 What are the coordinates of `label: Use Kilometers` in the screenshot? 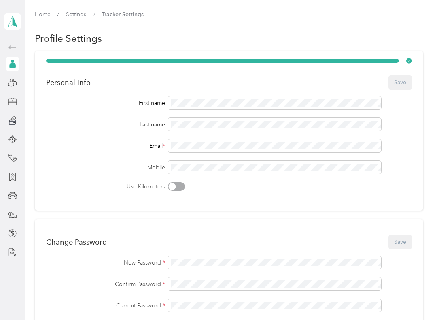 It's located at (106, 186).